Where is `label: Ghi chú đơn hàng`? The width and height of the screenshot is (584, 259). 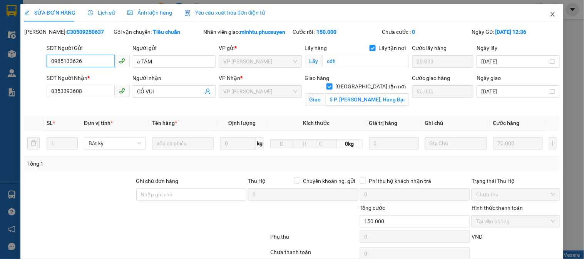 label: Ghi chú đơn hàng is located at coordinates (157, 181).